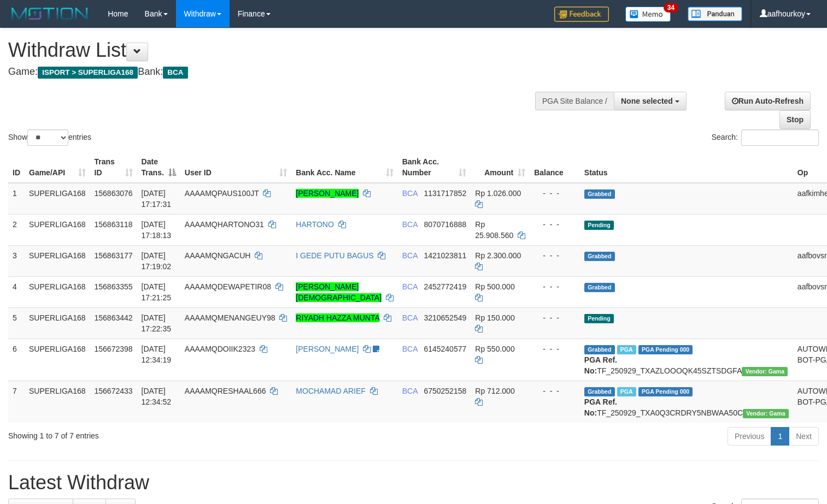  Describe the element at coordinates (330, 391) in the screenshot. I see `a: MOCHAMAD ARIEF` at that location.